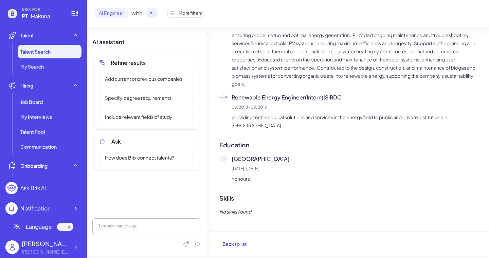 This screenshot has height=258, width=489. I want to click on span: Talent, so click(27, 35).